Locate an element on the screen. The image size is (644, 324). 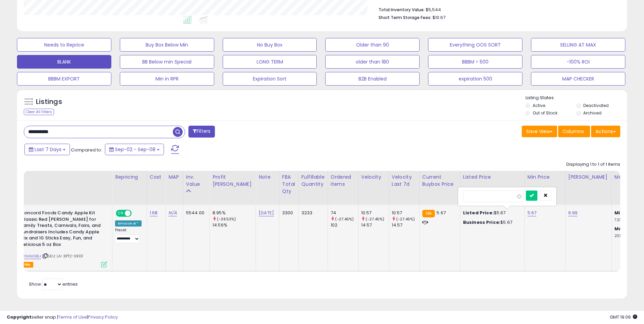
h5: Listings is located at coordinates (49, 102).